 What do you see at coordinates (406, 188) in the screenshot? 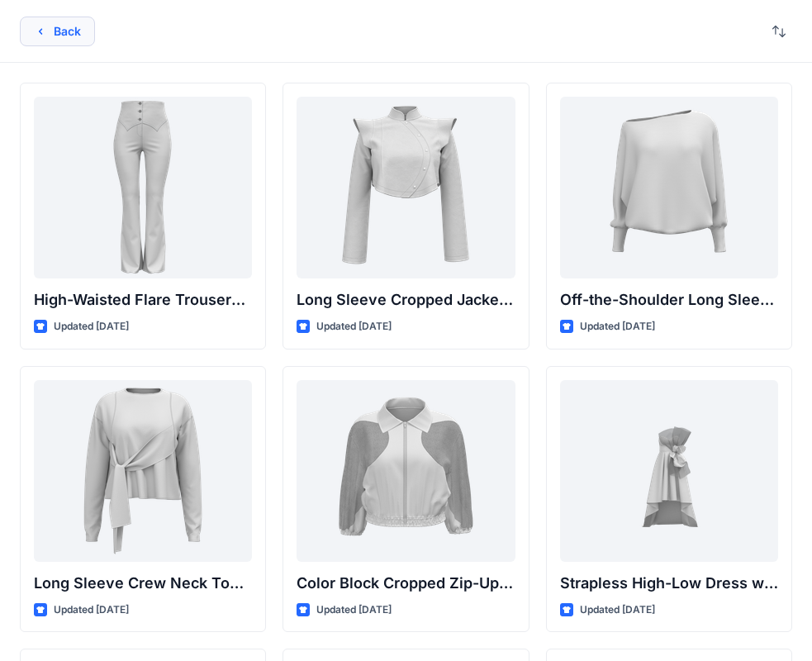
I see `a: Long Sleeve Cropped Jacket with Mandarin Collar and Shoulder Detail` at bounding box center [406, 188].